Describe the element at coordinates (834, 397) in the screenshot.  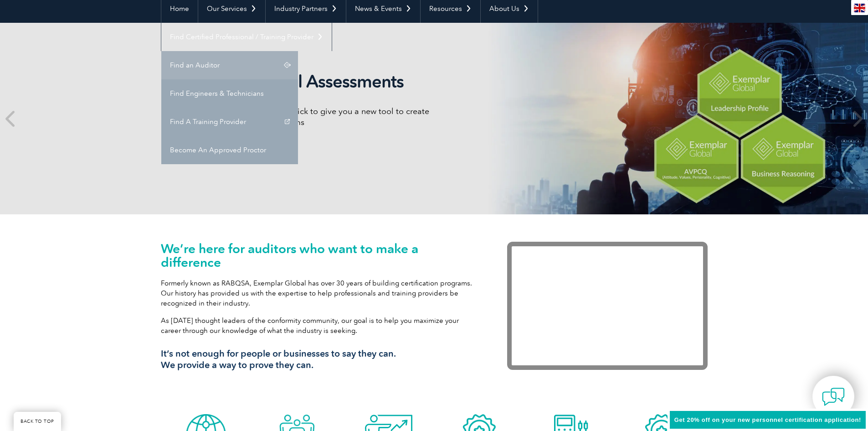
I see `img: contact-chat.png` at that location.